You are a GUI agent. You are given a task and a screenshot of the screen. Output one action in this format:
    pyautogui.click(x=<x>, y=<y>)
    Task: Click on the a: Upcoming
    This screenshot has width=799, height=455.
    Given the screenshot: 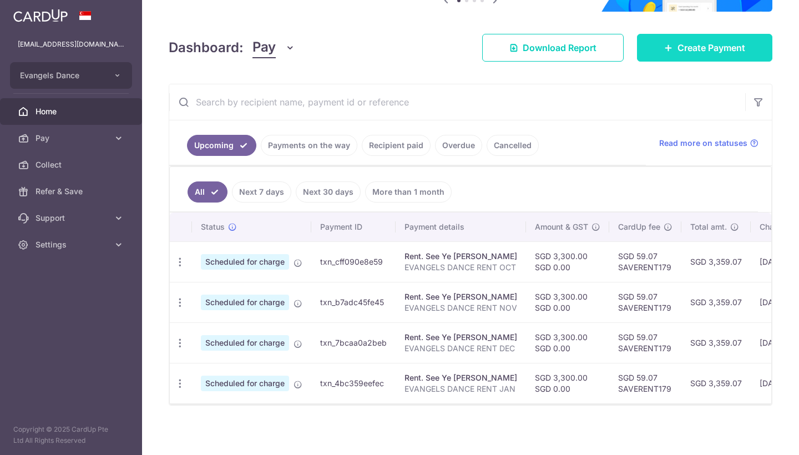 What is the action you would take?
    pyautogui.click(x=221, y=145)
    